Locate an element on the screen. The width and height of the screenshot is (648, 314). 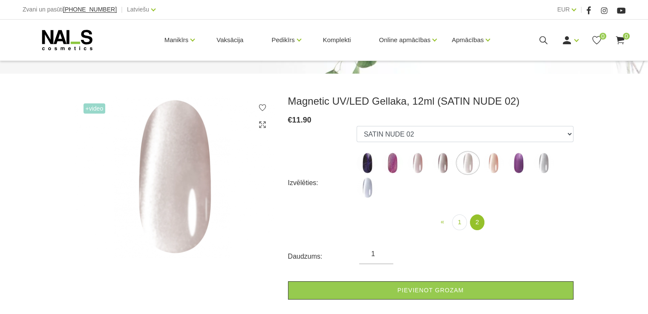
span: 11.90 is located at coordinates (302, 120).